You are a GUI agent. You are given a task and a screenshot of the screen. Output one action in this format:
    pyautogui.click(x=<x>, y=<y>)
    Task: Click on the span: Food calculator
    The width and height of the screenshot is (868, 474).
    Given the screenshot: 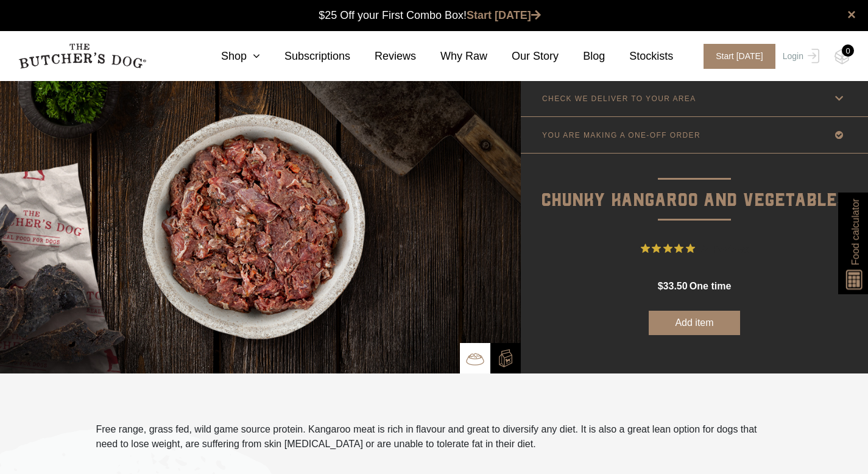 What is the action you would take?
    pyautogui.click(x=855, y=232)
    